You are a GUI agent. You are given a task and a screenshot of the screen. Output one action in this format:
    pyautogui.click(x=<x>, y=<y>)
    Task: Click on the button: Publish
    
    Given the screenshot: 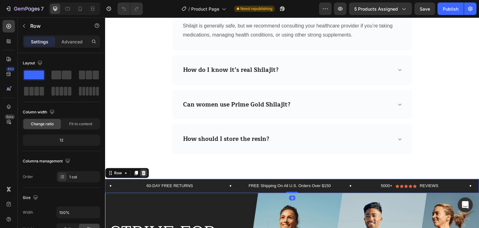 What is the action you would take?
    pyautogui.click(x=451, y=9)
    